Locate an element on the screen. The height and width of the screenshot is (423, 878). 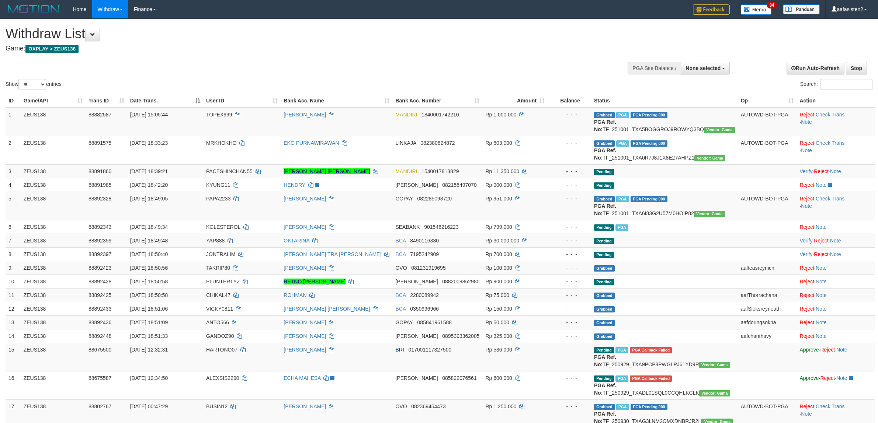
span: PAPA2233 is located at coordinates (218, 199).